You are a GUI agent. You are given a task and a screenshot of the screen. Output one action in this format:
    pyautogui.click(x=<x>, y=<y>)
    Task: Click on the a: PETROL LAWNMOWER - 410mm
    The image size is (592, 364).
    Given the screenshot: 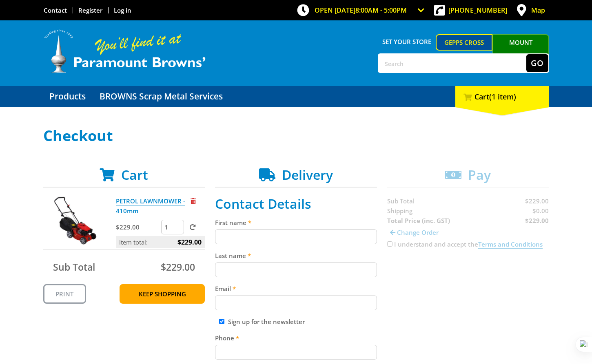 What is the action you would take?
    pyautogui.click(x=150, y=206)
    